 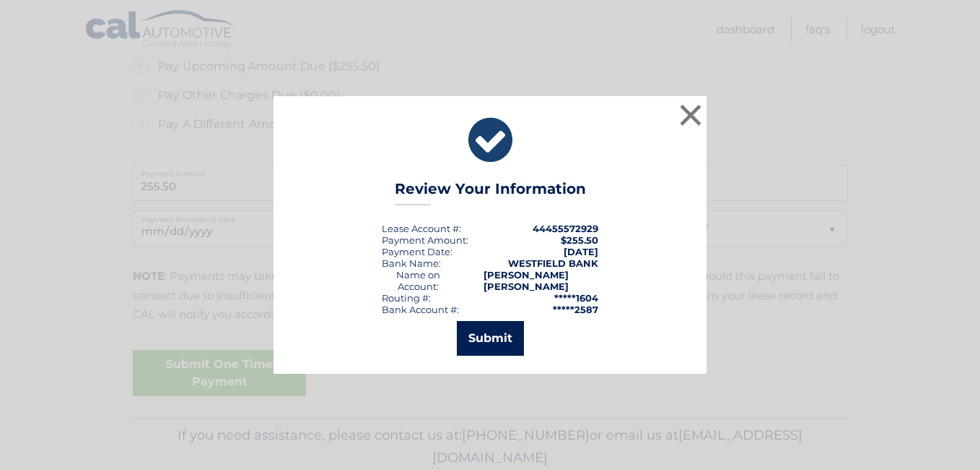 What do you see at coordinates (418, 280) in the screenshot?
I see `div: Name on Account:` at bounding box center [418, 280].